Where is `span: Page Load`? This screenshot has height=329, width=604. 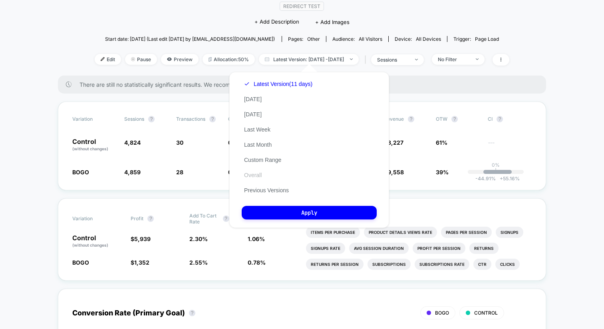
span: Page Load is located at coordinates (487, 39).